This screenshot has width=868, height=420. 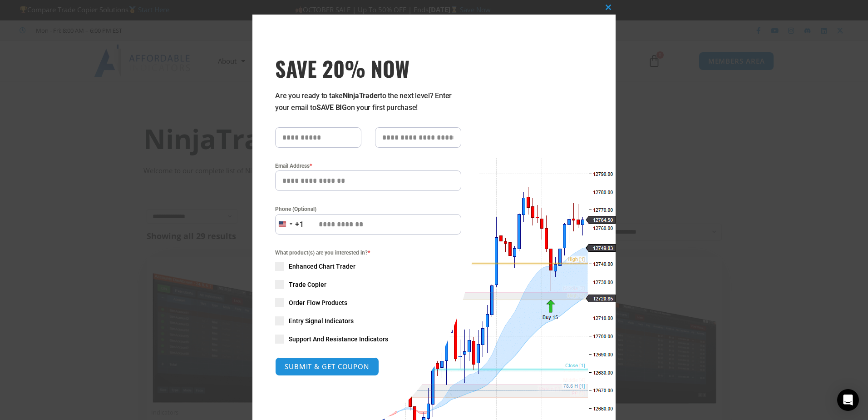 I want to click on span: Trade Copier, so click(x=307, y=284).